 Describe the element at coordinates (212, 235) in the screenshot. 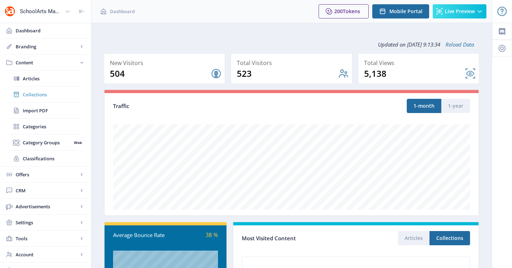

I see `span: 38 %` at that location.